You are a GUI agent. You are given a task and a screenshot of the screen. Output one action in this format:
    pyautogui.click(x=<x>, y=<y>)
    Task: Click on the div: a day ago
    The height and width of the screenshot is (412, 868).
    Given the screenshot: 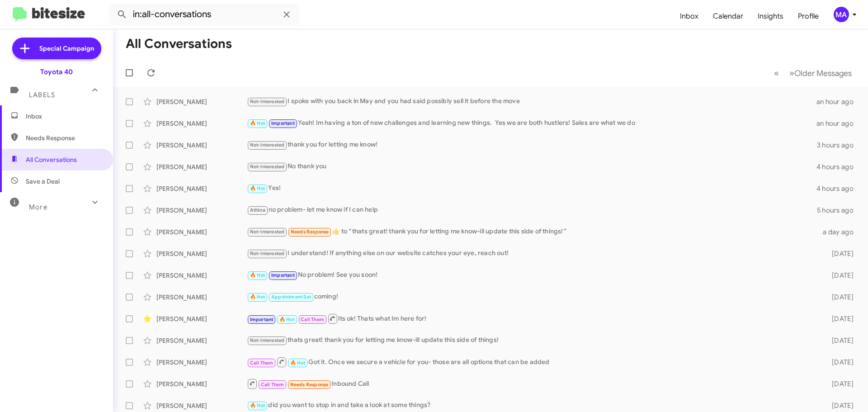 What is the action you would take?
    pyautogui.click(x=839, y=232)
    